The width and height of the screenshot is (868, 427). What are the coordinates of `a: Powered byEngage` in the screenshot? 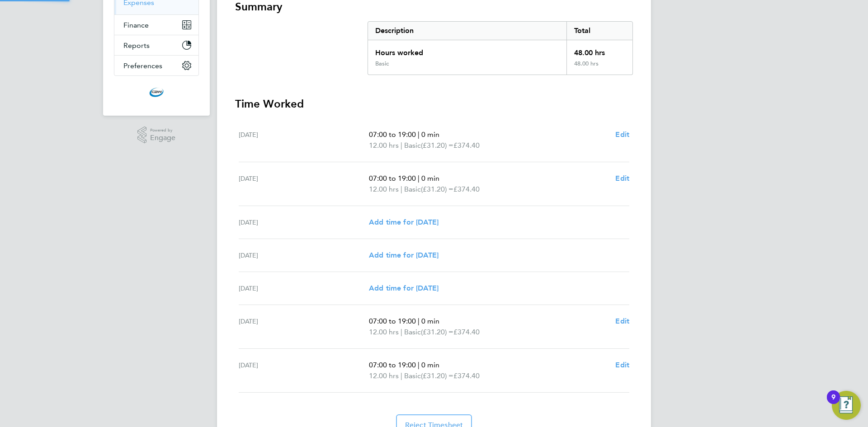 It's located at (156, 135).